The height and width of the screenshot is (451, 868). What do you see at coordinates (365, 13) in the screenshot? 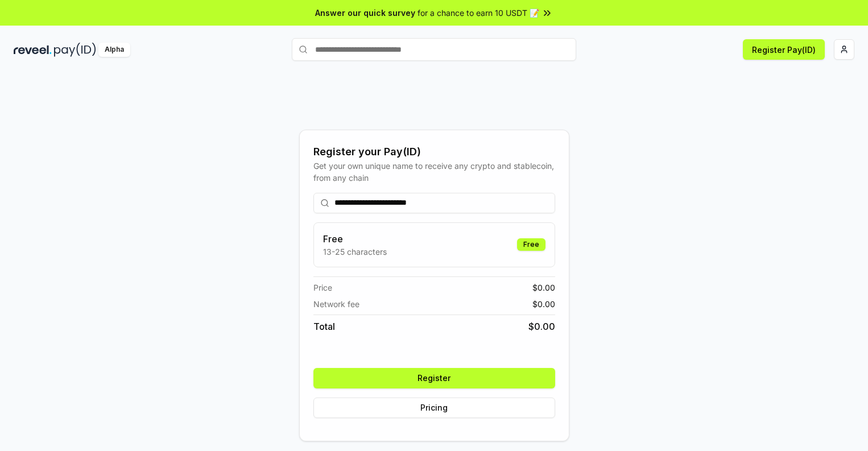
I see `span: Answer our quick survey` at bounding box center [365, 13].